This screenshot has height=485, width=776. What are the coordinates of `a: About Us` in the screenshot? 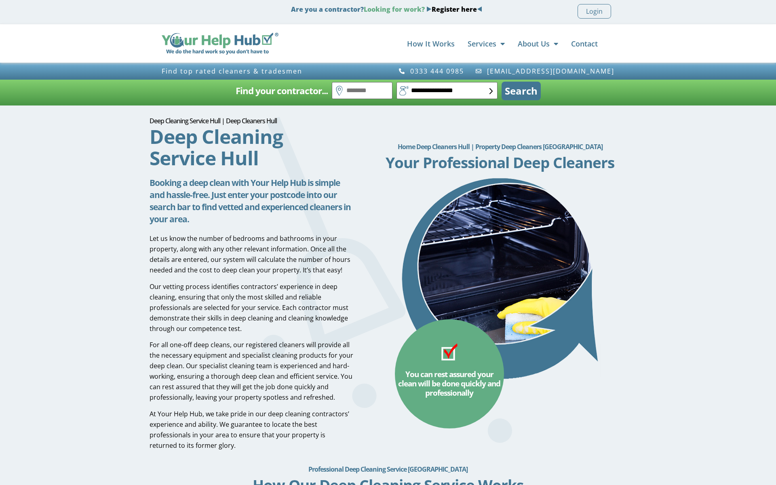 It's located at (538, 44).